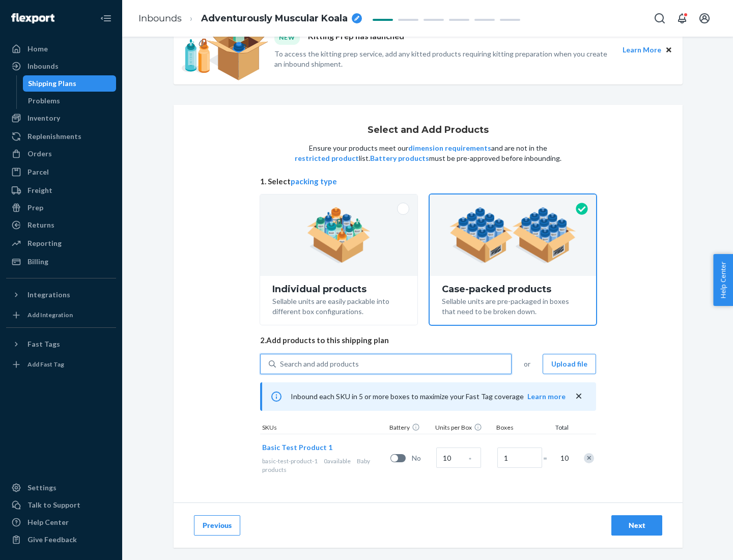 The width and height of the screenshot is (733, 560). What do you see at coordinates (723, 280) in the screenshot?
I see `button: Help Center` at bounding box center [723, 280].